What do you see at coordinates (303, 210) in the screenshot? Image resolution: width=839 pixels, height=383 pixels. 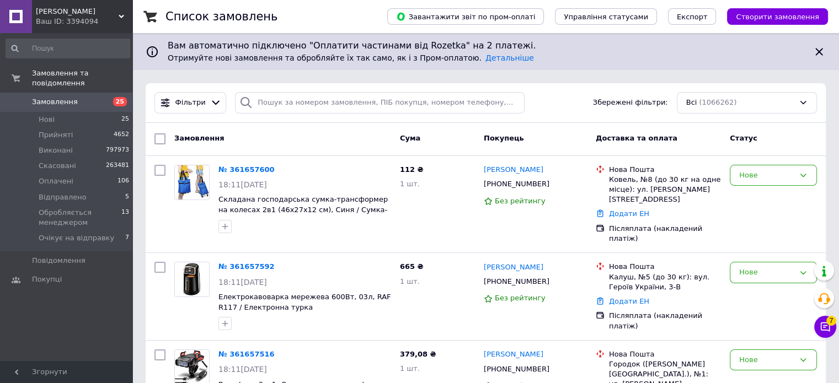 I see `span: Складана господарська сумка-трансформер на колесах 2в1 (46х27х12 см), Синя / Сумка-візок для прод...` at bounding box center [303, 210].